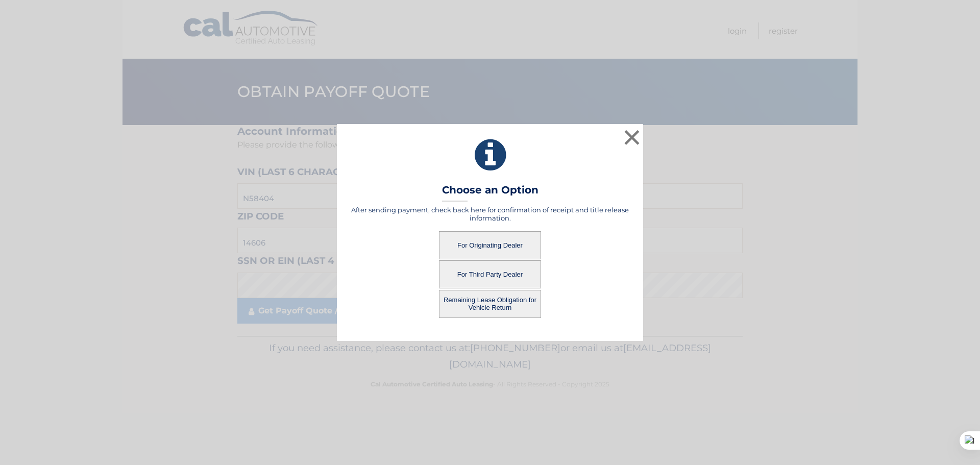 The height and width of the screenshot is (465, 980). What do you see at coordinates (490, 193) in the screenshot?
I see `h3: Choose an Option` at bounding box center [490, 193].